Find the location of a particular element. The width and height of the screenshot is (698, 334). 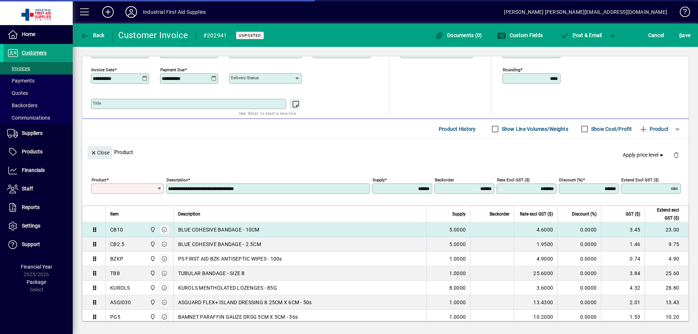

div: CB2.5 is located at coordinates (117, 244).